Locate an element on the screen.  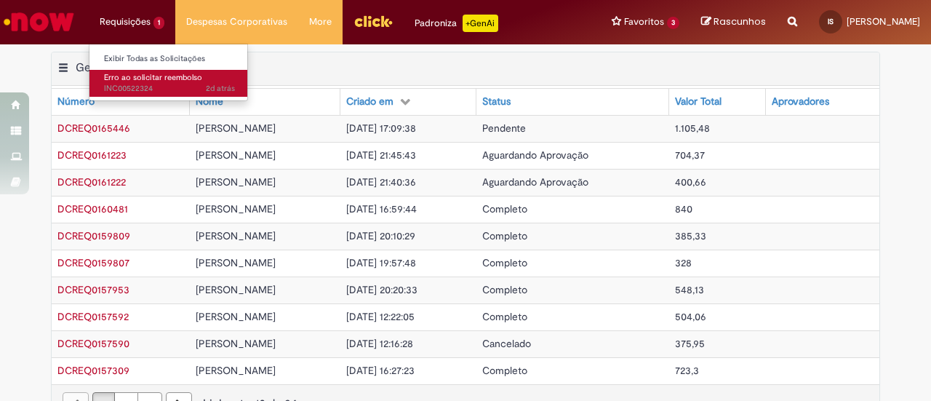
div: Aprovadores is located at coordinates (800, 102).